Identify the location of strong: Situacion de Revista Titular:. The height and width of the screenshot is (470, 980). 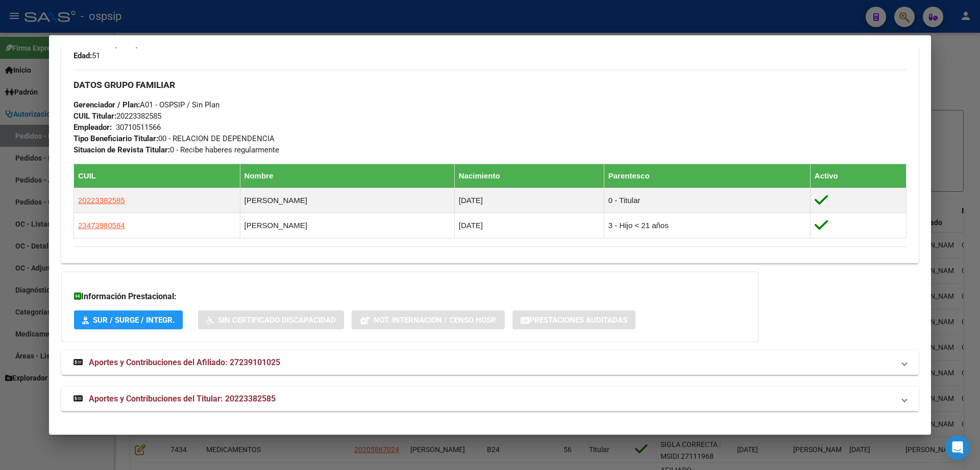
(122, 150).